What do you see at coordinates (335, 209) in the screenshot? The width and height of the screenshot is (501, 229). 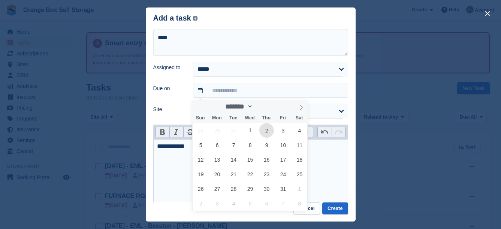 I see `button: Create` at bounding box center [335, 209].